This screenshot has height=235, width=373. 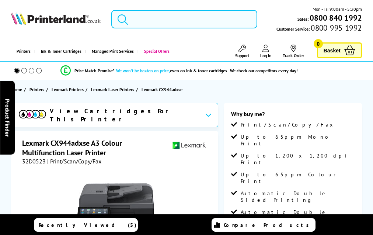 What do you see at coordinates (297, 159) in the screenshot?
I see `span: Up to 1,200 x 1,200 dpi Print` at bounding box center [297, 159].